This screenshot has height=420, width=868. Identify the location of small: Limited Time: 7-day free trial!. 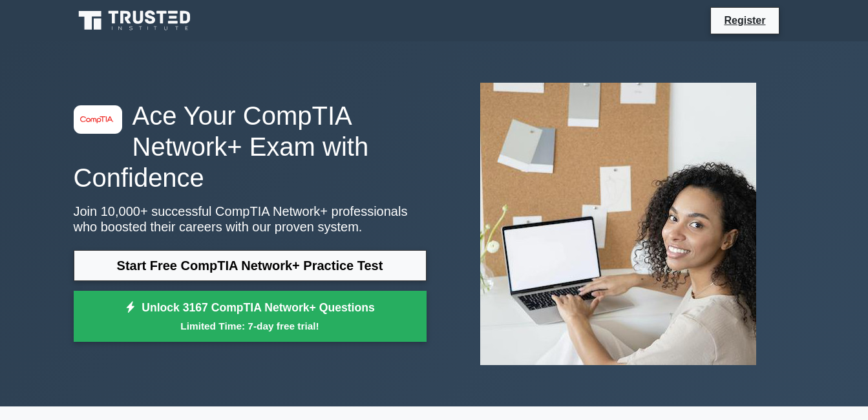
(250, 326).